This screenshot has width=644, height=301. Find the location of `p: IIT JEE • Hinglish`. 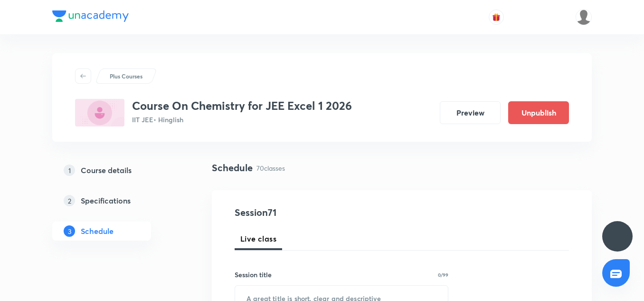

p: IIT JEE • Hinglish is located at coordinates (242, 119).